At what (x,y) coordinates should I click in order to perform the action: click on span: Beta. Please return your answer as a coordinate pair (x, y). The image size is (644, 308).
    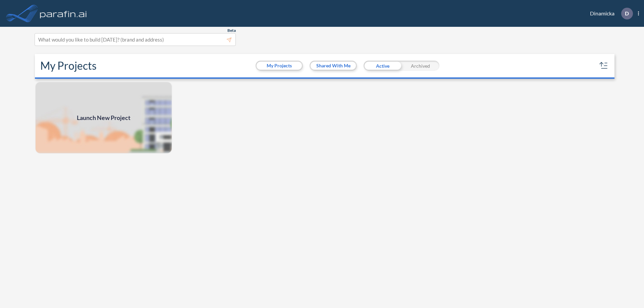
    Looking at the image, I should click on (231, 30).